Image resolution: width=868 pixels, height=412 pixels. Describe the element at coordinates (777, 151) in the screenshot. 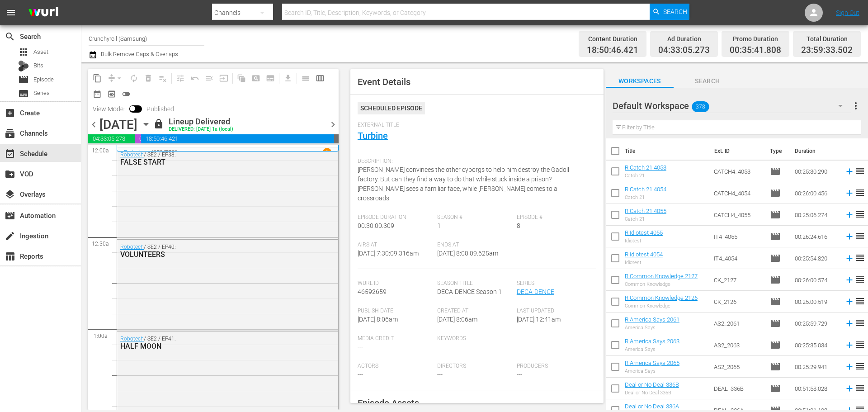

I see `th: Type` at that location.